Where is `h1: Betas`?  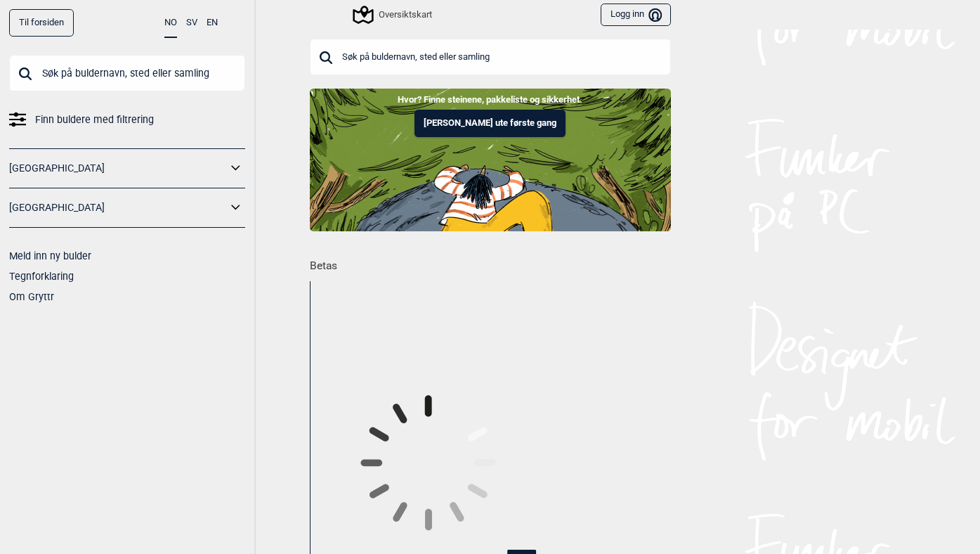
h1: Betas is located at coordinates (495, 261).